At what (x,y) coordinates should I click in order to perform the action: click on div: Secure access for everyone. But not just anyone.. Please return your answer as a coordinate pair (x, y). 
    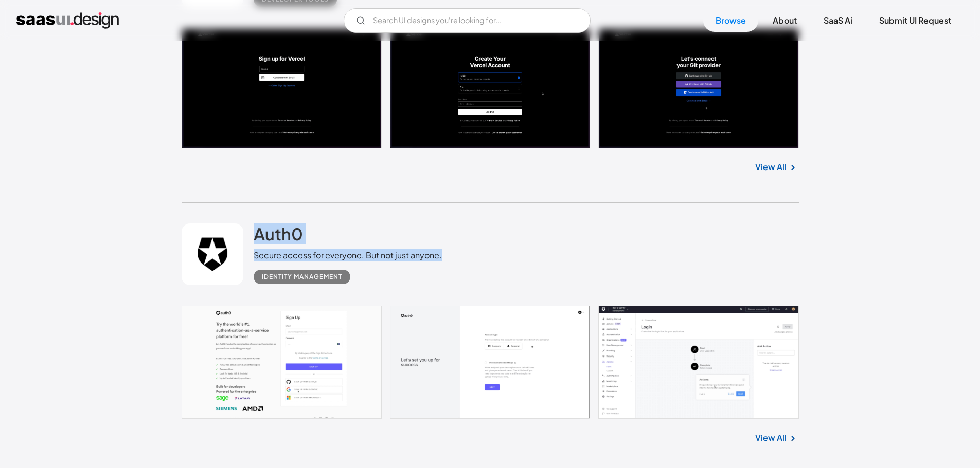
    Looking at the image, I should click on (348, 255).